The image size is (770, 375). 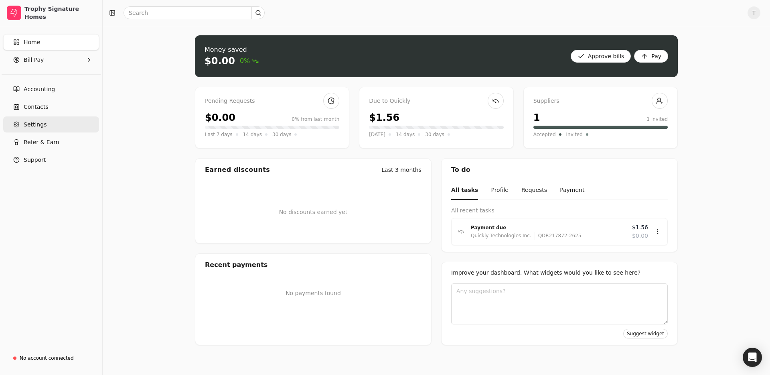 I want to click on span: Home, so click(x=32, y=42).